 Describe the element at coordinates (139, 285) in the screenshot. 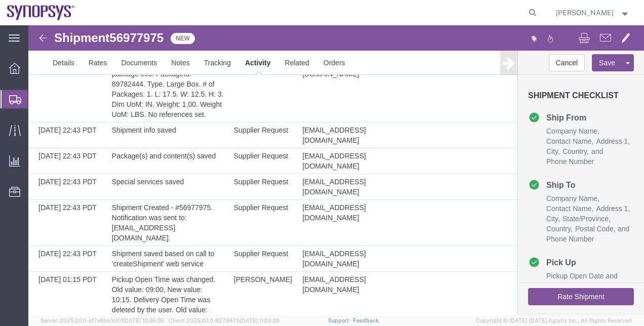

I see `td: Pickup Open Time was changed. Old value: 09:00, New value: 10:15. Delivery Open Time was deleted ...` at that location.